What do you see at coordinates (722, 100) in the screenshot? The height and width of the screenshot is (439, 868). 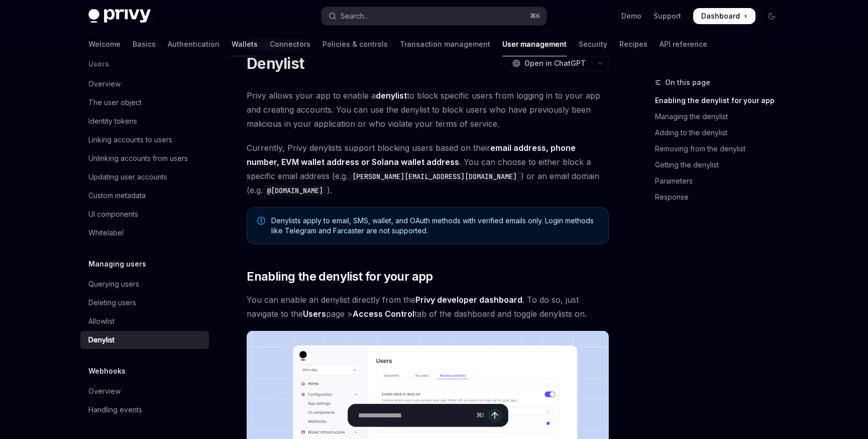 I see `a: Enabling the denylist for your app` at bounding box center [722, 100].